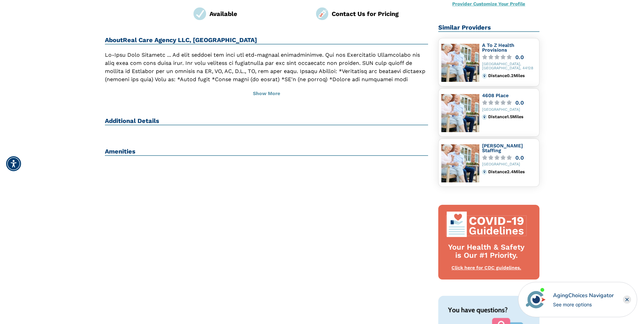 Image resolution: width=644 pixels, height=324 pixels. What do you see at coordinates (487, 252) in the screenshot?
I see `div: Your Health & Safety is Our #1 Priority.` at bounding box center [487, 252].